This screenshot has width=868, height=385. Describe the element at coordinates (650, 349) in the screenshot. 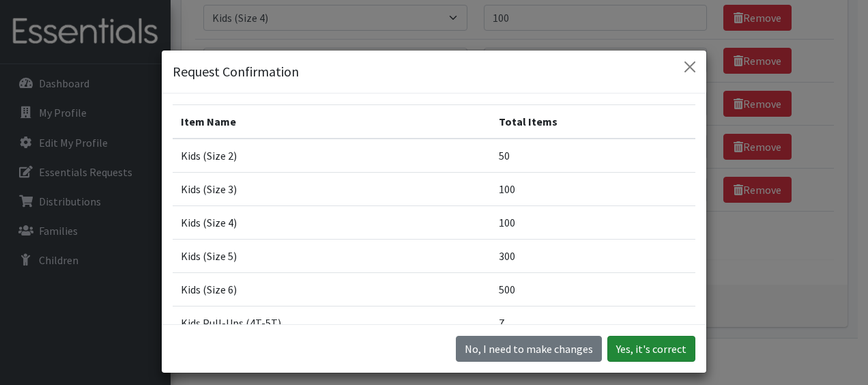

I see `button: Yes, it's correct` at that location.